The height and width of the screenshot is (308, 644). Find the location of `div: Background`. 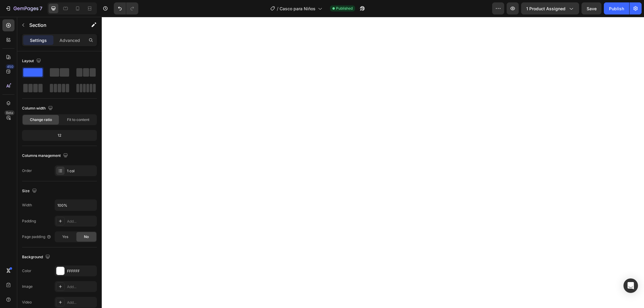

div: Background is located at coordinates (37, 257).